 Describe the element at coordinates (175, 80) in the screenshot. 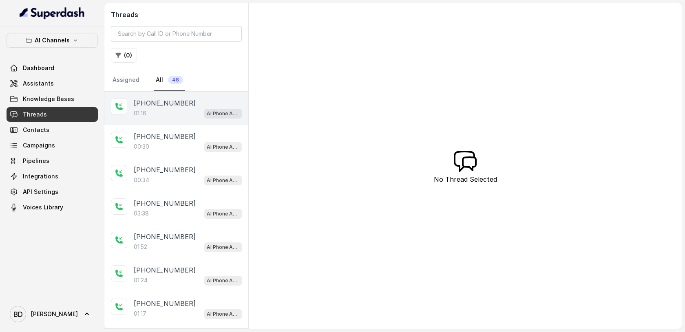

I see `span: 48` at that location.